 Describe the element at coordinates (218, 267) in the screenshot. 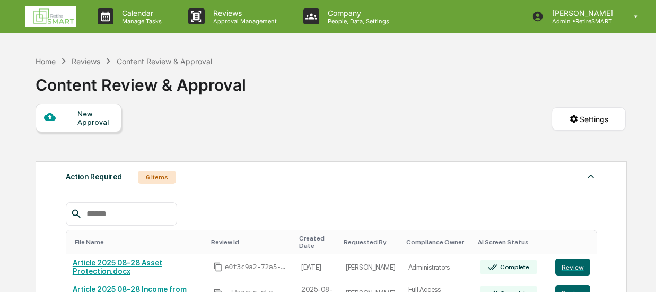

I see `span: Copy Id` at that location.